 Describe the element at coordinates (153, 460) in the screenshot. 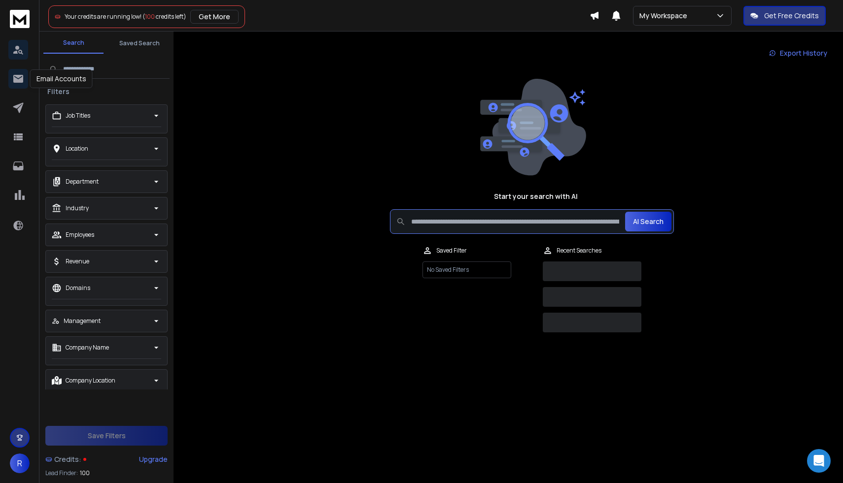

I see `div: Upgrade` at that location.